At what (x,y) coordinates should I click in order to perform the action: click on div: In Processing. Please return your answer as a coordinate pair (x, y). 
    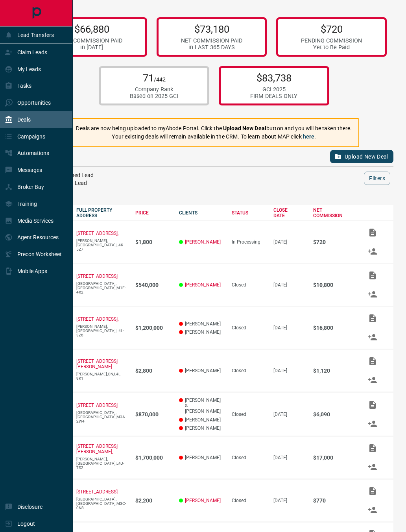
    Looking at the image, I should click on (249, 242).